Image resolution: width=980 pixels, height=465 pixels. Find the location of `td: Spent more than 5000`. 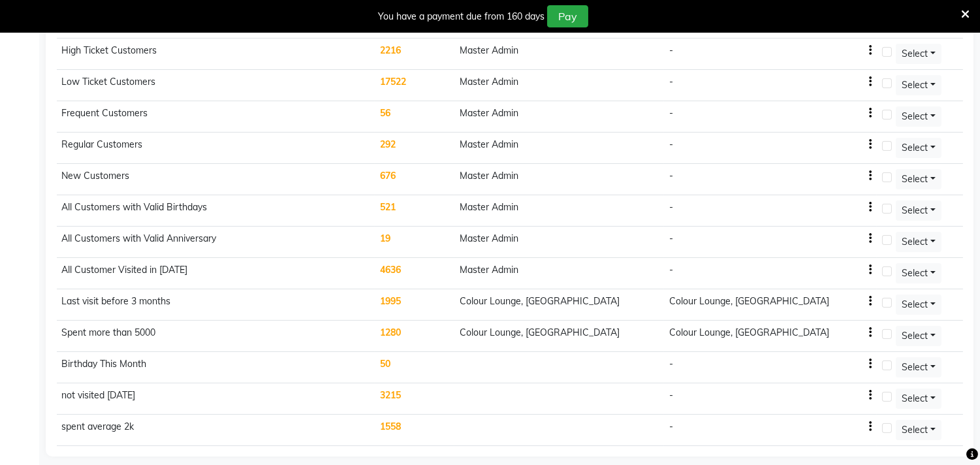

td: Spent more than 5000 is located at coordinates (215, 337).